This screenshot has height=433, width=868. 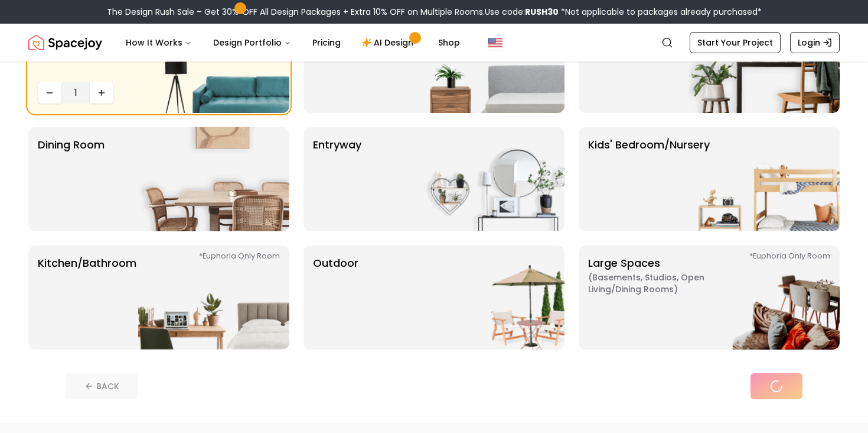 I want to click on img: United States, so click(x=496, y=43).